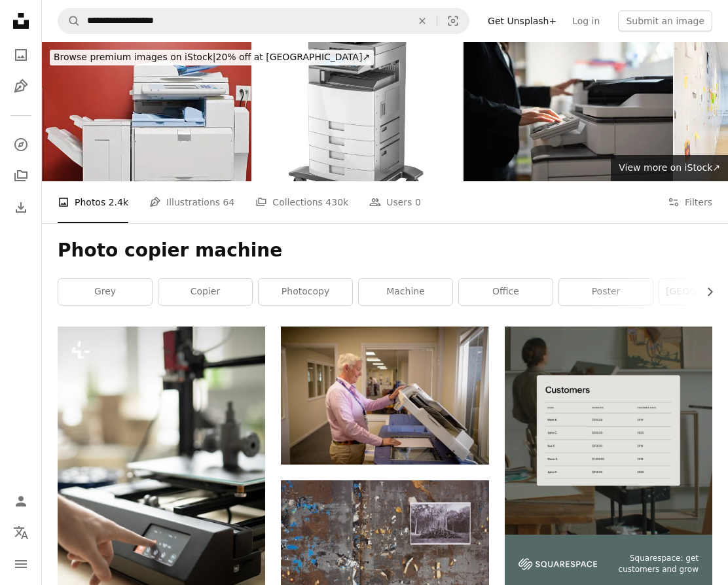  Describe the element at coordinates (689, 202) in the screenshot. I see `button: Filters` at that location.